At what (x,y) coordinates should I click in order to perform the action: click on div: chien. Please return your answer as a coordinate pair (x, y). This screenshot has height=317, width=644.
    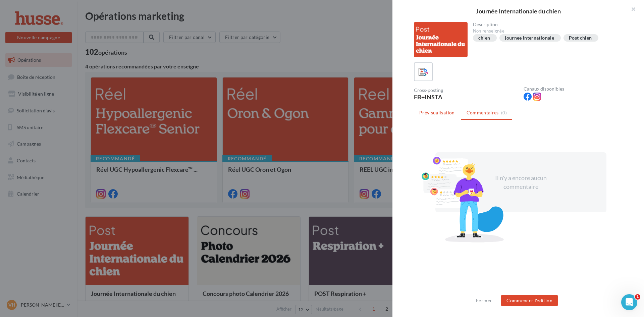
    Looking at the image, I should click on (484, 38).